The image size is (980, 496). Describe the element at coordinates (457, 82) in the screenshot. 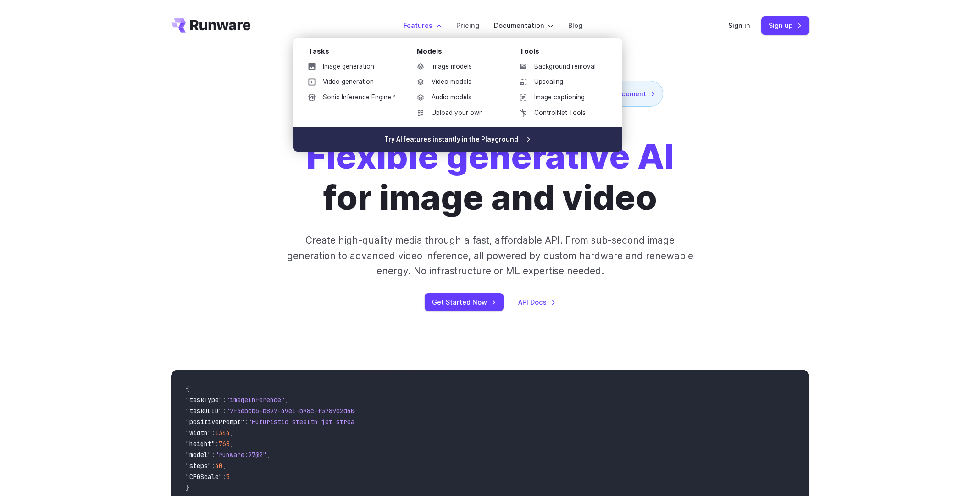

I see `a: Video models` at that location.